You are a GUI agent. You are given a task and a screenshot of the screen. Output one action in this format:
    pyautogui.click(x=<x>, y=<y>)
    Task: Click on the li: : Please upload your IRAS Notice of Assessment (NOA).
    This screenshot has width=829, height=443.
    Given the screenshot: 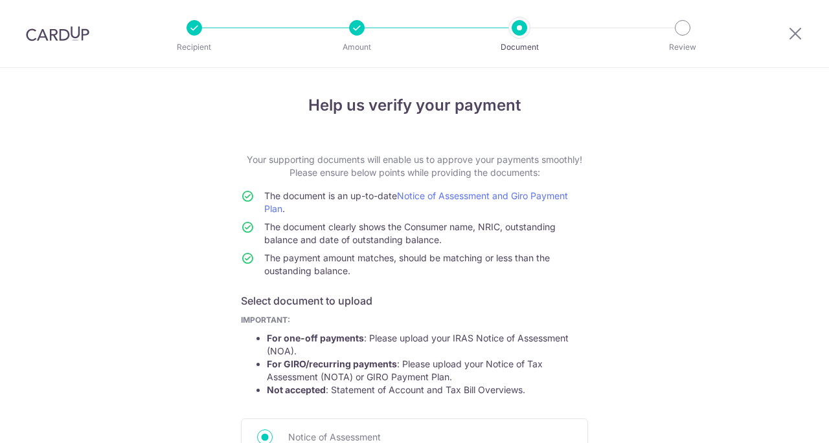 What is the action you would take?
    pyautogui.click(x=427, y=345)
    